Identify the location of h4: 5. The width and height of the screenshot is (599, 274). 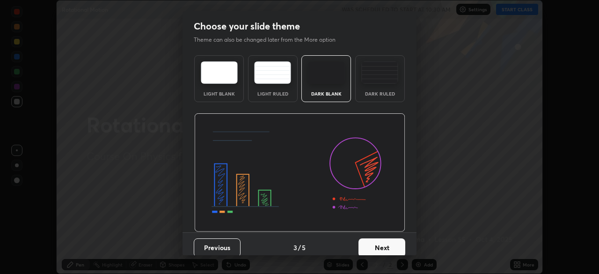
(304, 247).